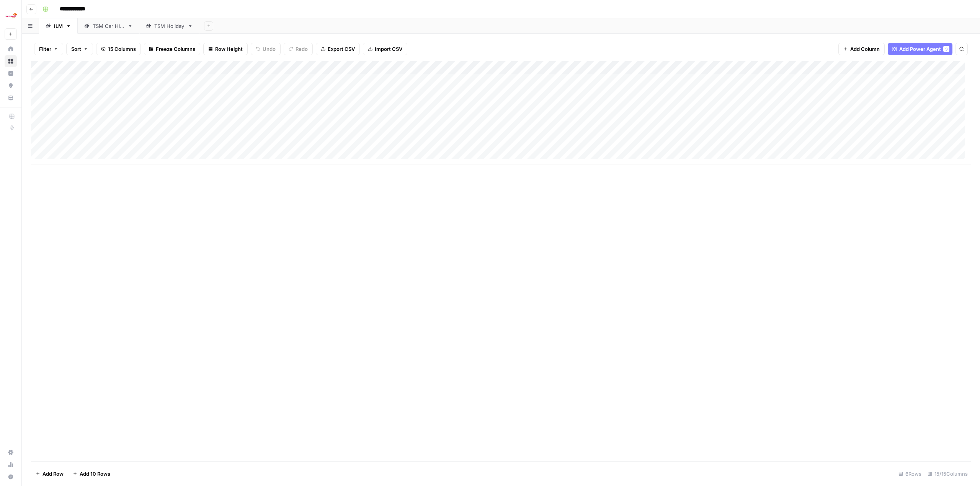 The width and height of the screenshot is (980, 486). Describe the element at coordinates (947, 474) in the screenshot. I see `div: 15/15 Columns` at that location.